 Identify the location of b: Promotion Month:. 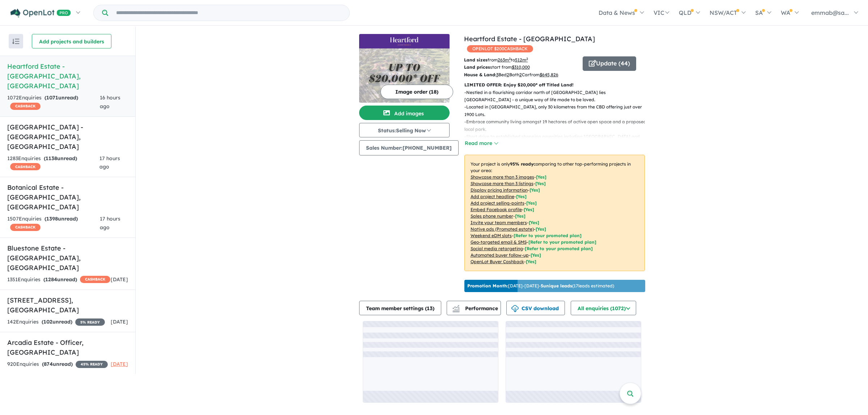
(488, 286).